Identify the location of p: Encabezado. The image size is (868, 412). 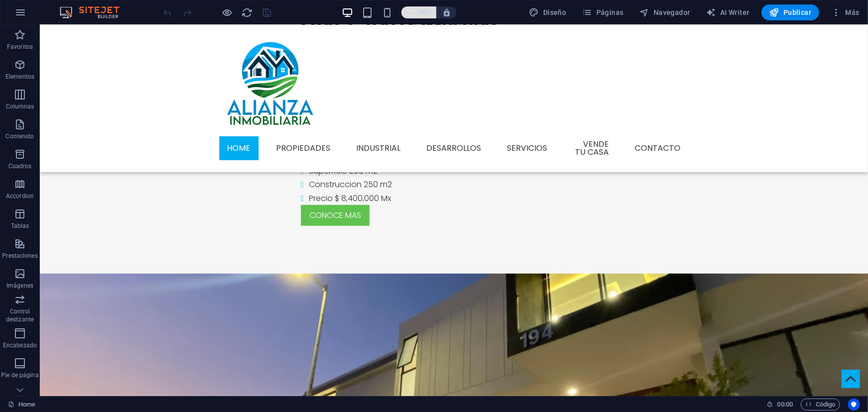
(20, 345).